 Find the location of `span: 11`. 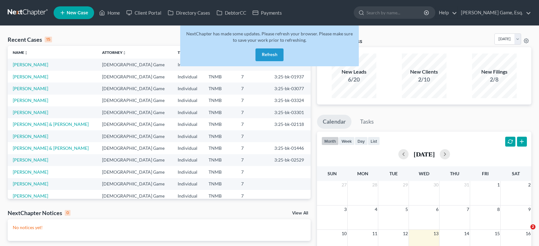

span: 11 is located at coordinates (375, 234).